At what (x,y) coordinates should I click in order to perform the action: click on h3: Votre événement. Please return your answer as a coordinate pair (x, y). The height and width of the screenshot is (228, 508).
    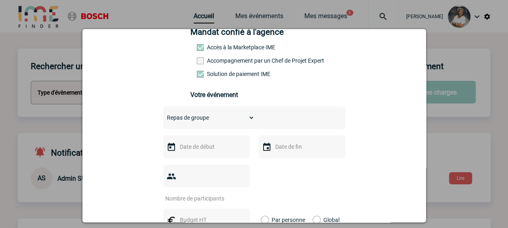
    Looking at the image, I should click on (254, 95).